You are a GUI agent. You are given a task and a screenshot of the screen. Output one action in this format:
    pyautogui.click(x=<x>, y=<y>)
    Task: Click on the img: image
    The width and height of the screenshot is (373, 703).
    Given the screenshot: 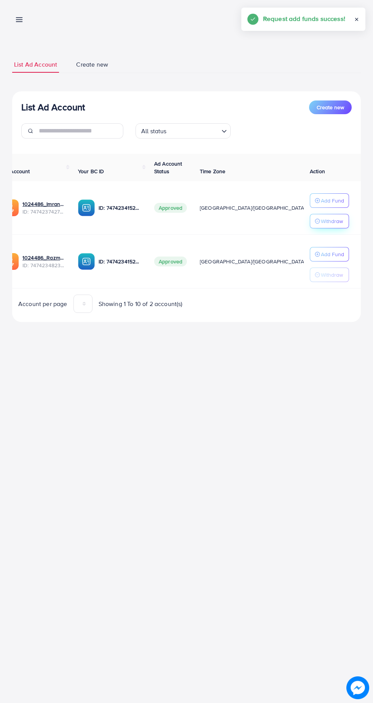 What is the action you would take?
    pyautogui.click(x=358, y=688)
    